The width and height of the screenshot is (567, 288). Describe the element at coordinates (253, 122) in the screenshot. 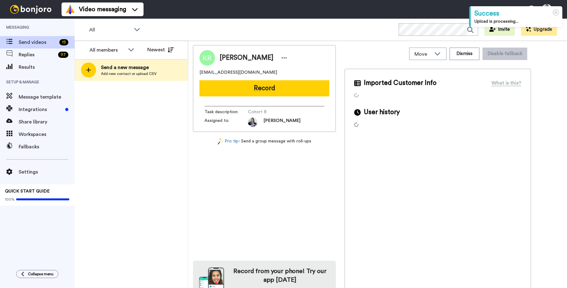

I see `img: c3ca3c2c-c6a5-4eb8-8ef6-d382032d8279-1749137608.jpg` at that location.